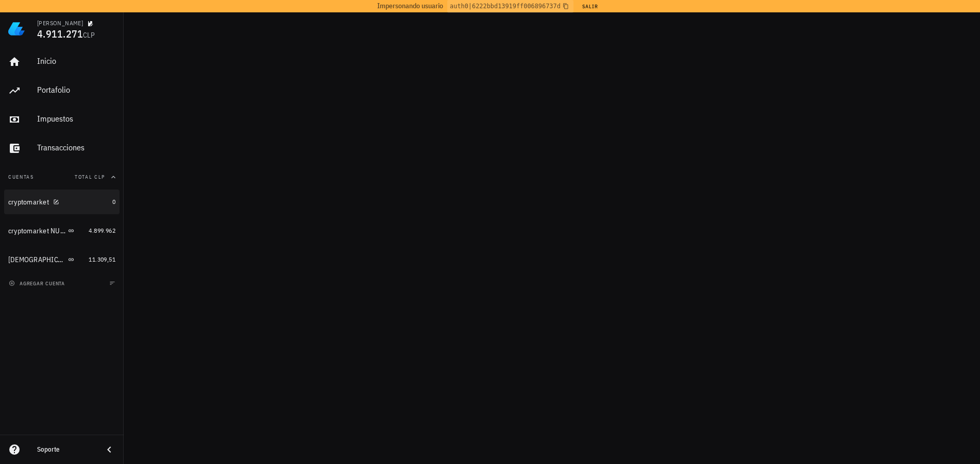  I want to click on a: cryptomarket 0, so click(62, 202).